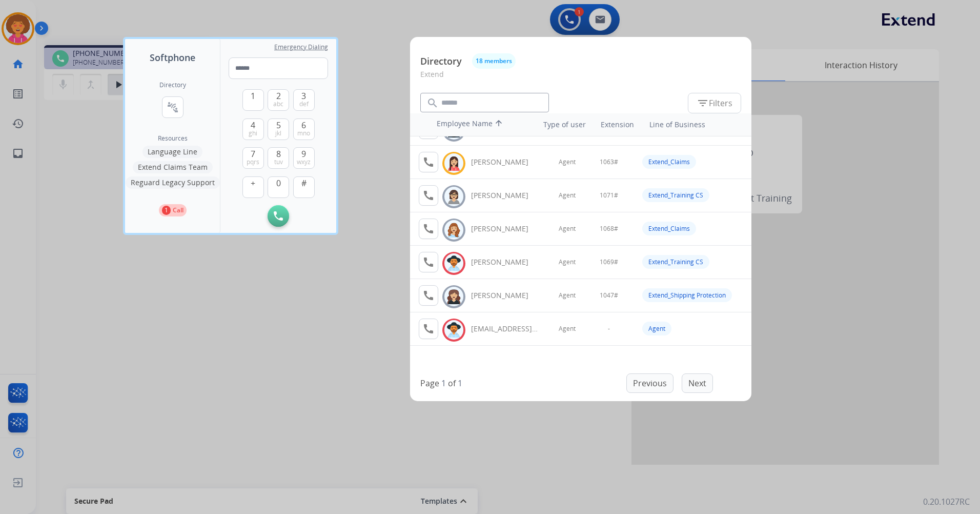 This screenshot has height=514, width=980. I want to click on span: abc, so click(278, 104).